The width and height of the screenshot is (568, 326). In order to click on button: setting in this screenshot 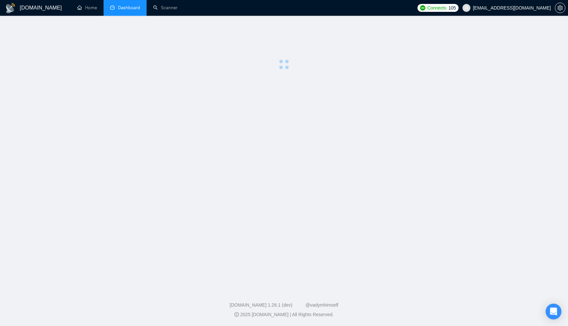, I will do `click(560, 8)`.